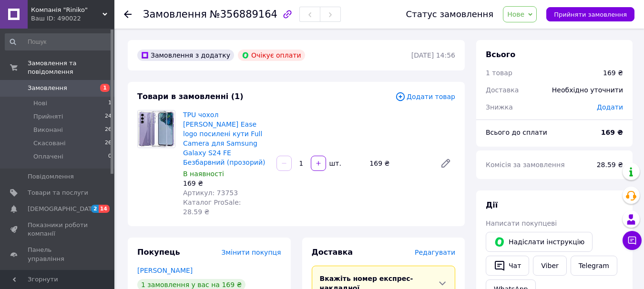 The width and height of the screenshot is (644, 289). I want to click on span: 2, so click(95, 209).